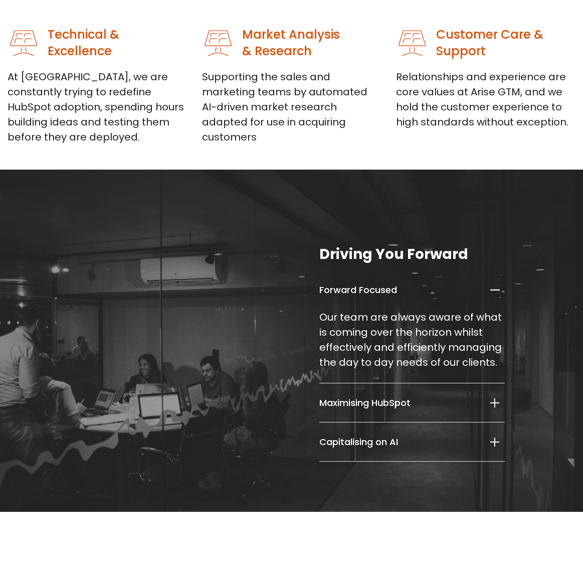  Describe the element at coordinates (397, 403) in the screenshot. I see `h5: Maximising HubSpot` at that location.